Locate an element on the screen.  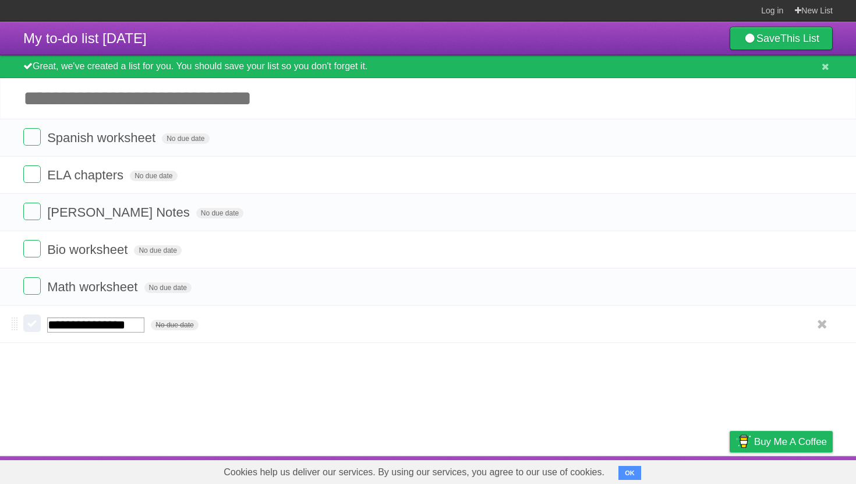
b: This List is located at coordinates (799, 38).